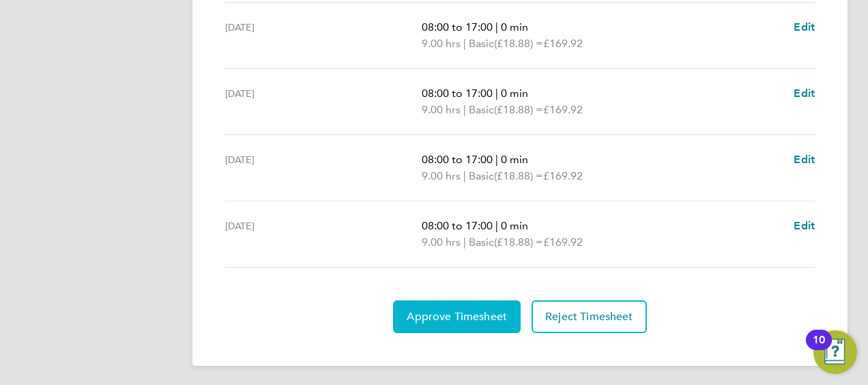 The width and height of the screenshot is (868, 385). Describe the element at coordinates (589, 316) in the screenshot. I see `span: Reject Timesheet` at that location.